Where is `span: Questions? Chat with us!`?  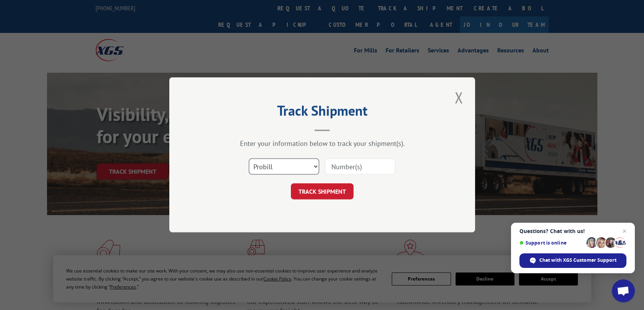
span: Questions? Chat with us! is located at coordinates (573, 231).